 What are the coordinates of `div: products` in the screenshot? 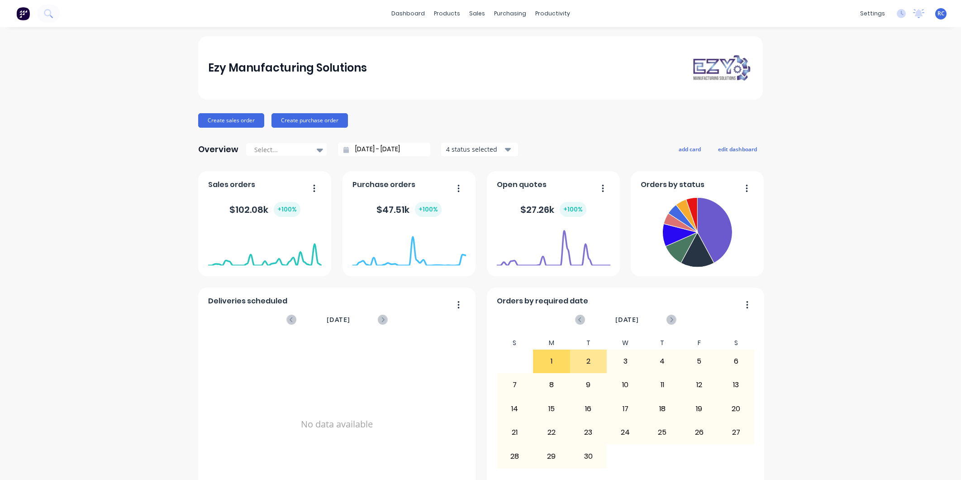 It's located at (447, 14).